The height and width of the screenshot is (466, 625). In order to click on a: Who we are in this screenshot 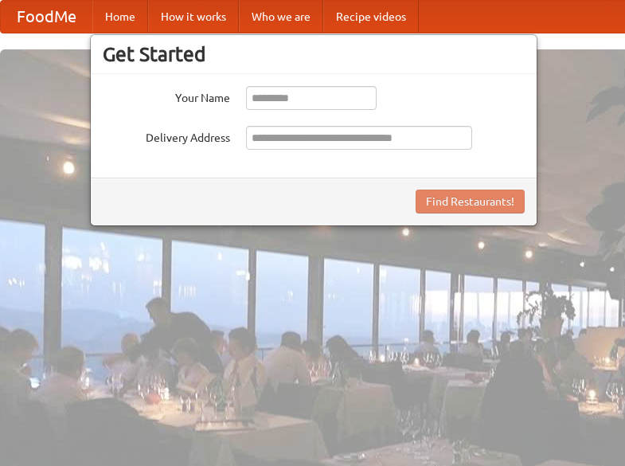, I will do `click(281, 17)`.